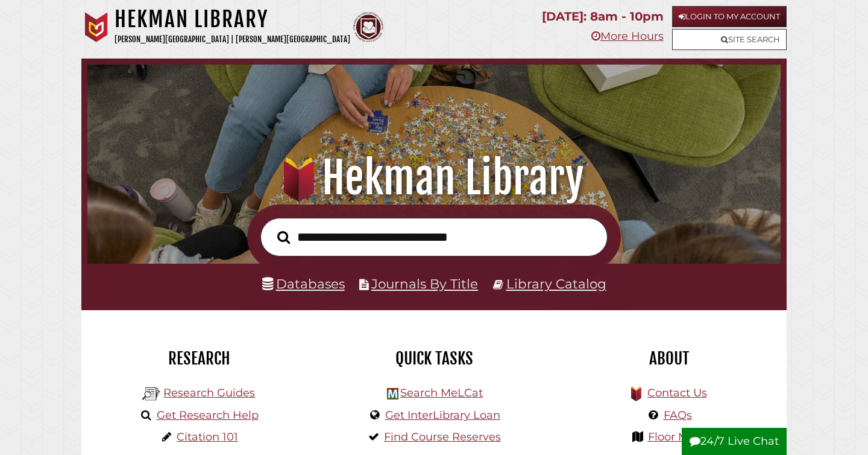 Image resolution: width=868 pixels, height=455 pixels. I want to click on img: Calvin University, so click(96, 27).